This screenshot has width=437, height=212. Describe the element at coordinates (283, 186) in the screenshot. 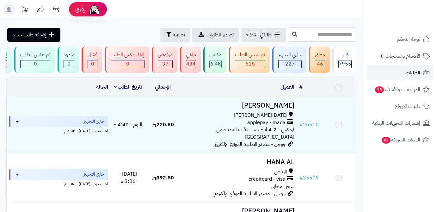

I see `span: شحن مجاني` at that location.